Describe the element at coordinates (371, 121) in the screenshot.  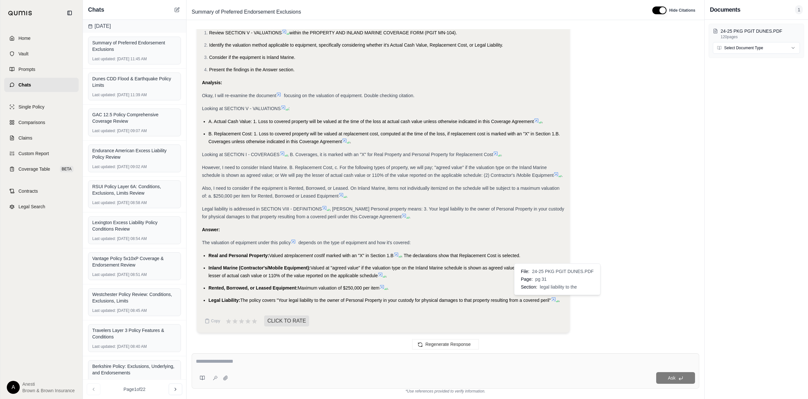
I see `span: A. Actual Cash Value: 1. Loss to covered property will be valued at the time of the loss at actua...` at that location.